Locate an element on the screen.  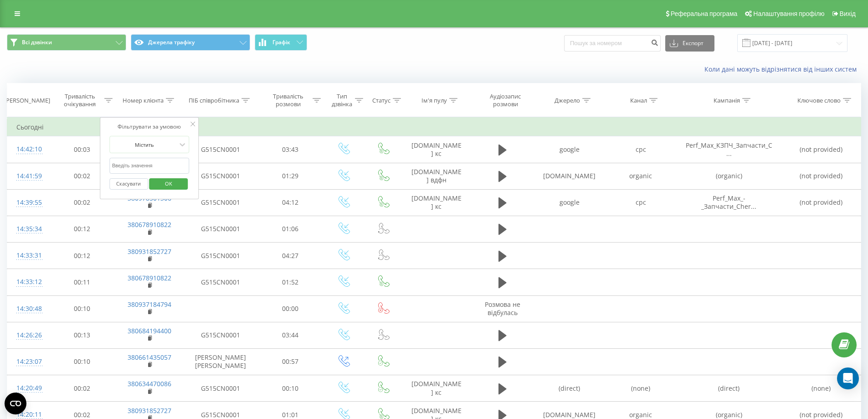
span: Реферальна програма is located at coordinates (704, 14).